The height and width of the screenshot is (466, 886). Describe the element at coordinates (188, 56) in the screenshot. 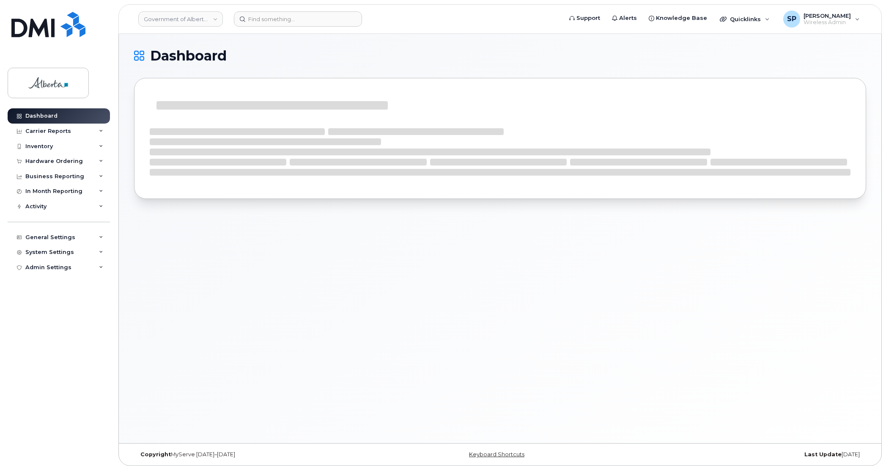

I see `span: Dashboard` at that location.